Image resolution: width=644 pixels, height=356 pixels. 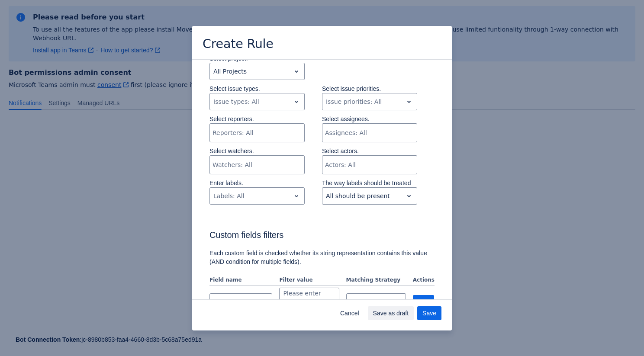 What do you see at coordinates (257, 183) in the screenshot?
I see `p: Enter labels.` at bounding box center [257, 183].